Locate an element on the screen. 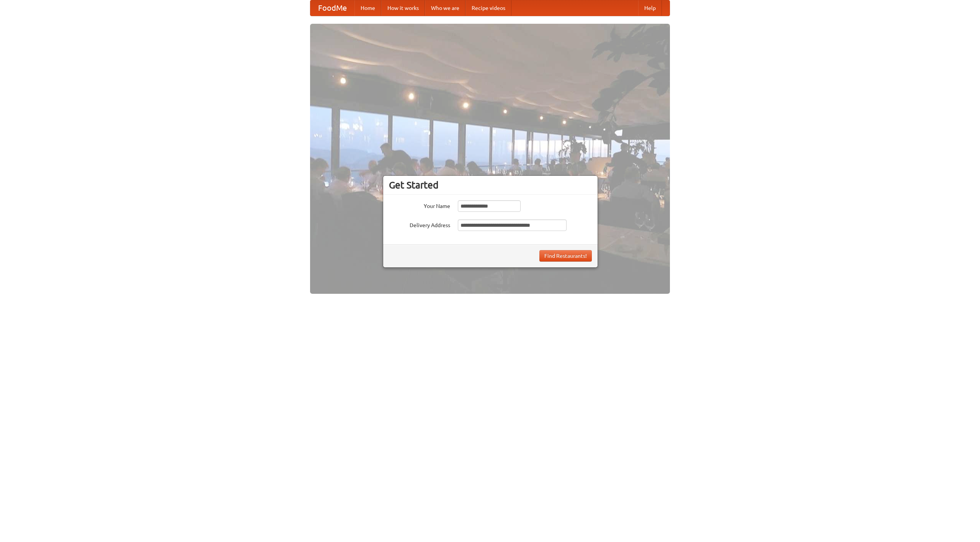 The height and width of the screenshot is (542, 980). a: Help is located at coordinates (650, 8).